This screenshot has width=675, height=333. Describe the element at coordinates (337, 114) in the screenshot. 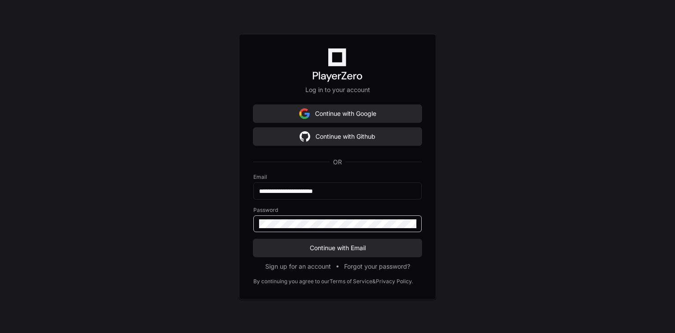

I see `button: Continue with Google` at that location.